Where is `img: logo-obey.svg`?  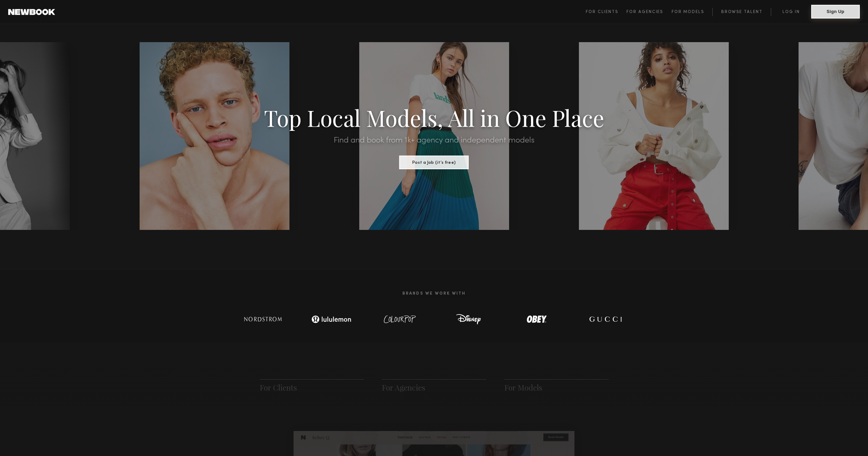 img: logo-obey.svg is located at coordinates (537, 319).